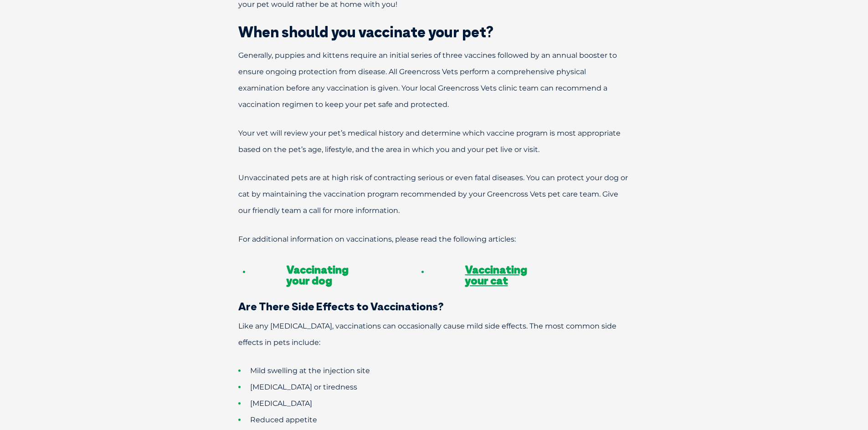  I want to click on span: Your vet will review your pet’s medical history and determine which vaccine program is most appro..., so click(429, 141).